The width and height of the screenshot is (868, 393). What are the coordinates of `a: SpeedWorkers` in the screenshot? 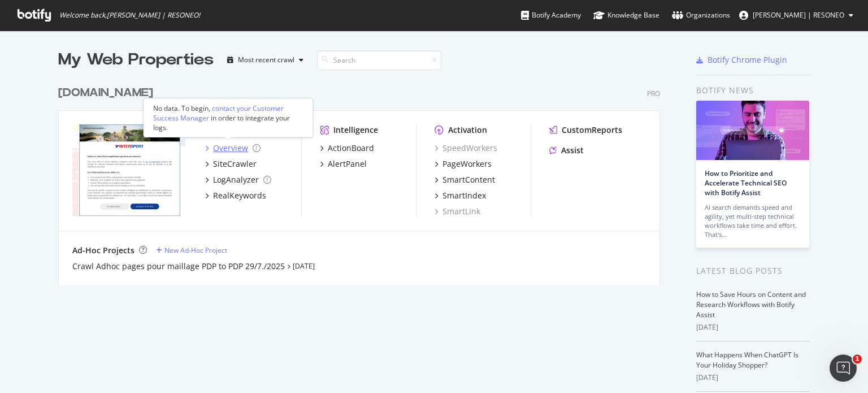 It's located at (466, 148).